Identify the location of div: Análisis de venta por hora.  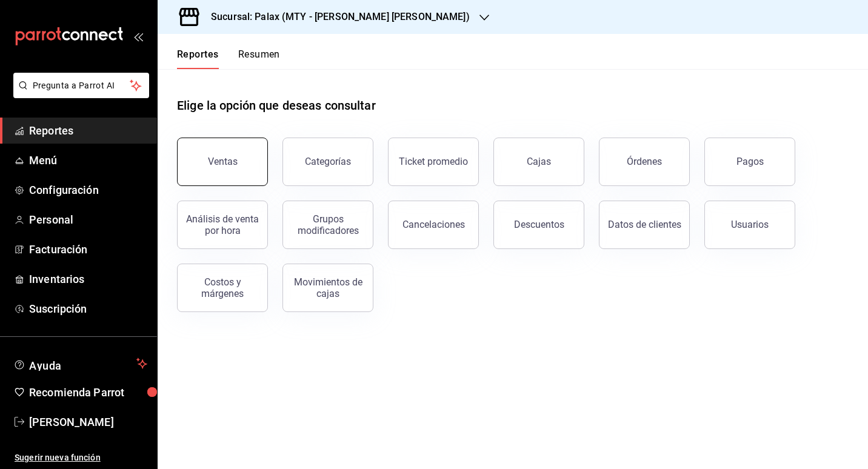
(223, 225).